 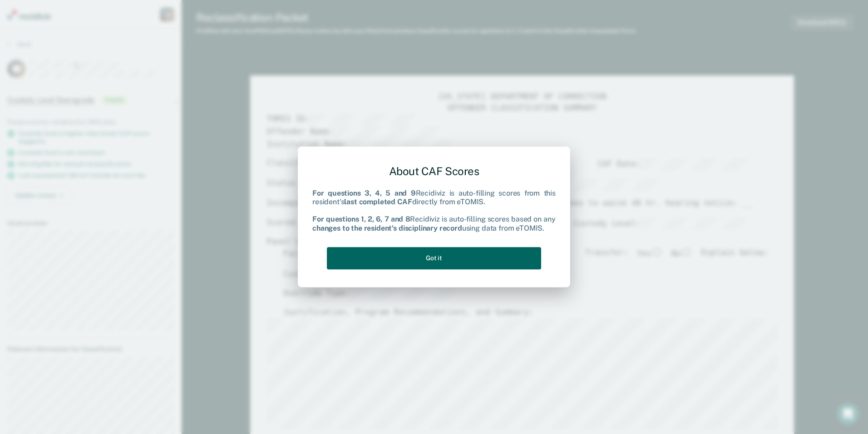 I want to click on button: Got it, so click(x=434, y=258).